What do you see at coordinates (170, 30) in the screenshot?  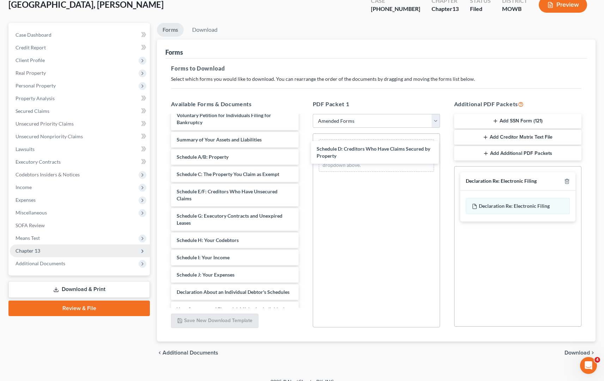 I see `a: Forms` at bounding box center [170, 30].